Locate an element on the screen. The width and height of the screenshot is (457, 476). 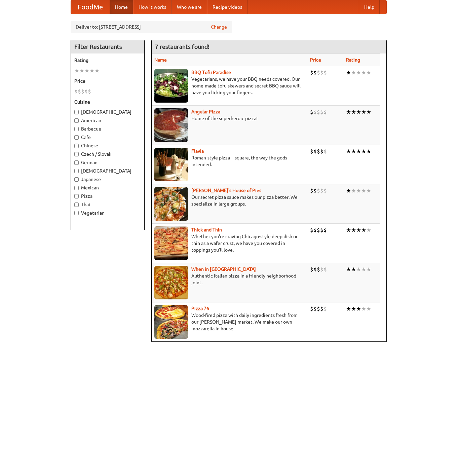
a: Name is located at coordinates (160, 60).